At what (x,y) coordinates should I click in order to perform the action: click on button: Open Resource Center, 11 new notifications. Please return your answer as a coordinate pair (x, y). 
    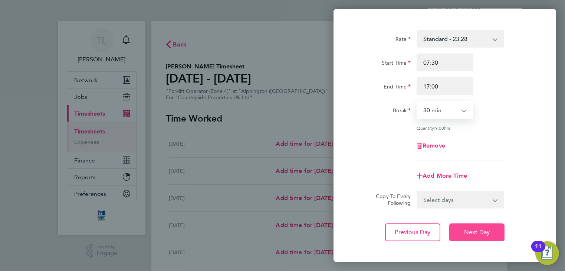
    Looking at the image, I should click on (547, 253).